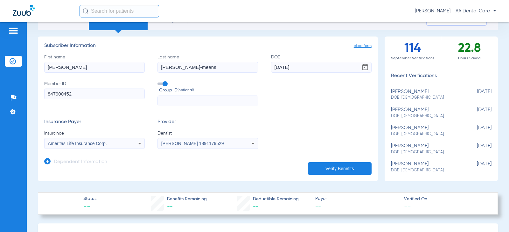 The height and width of the screenshot is (232, 509). What do you see at coordinates (94, 67) in the screenshot?
I see `input: First name` at bounding box center [94, 67].